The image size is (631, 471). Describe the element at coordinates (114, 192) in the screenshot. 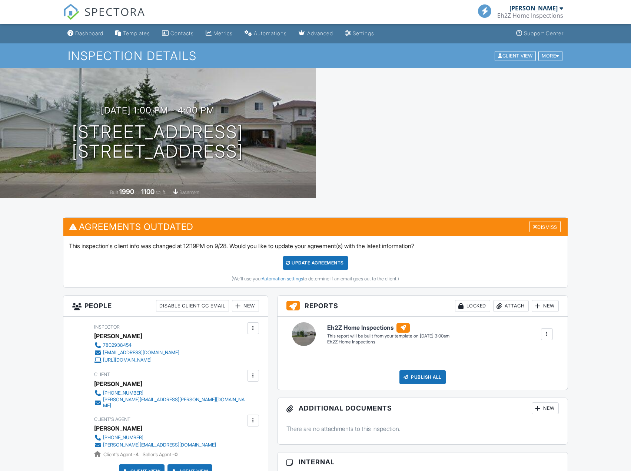

I see `span: Built` at that location.